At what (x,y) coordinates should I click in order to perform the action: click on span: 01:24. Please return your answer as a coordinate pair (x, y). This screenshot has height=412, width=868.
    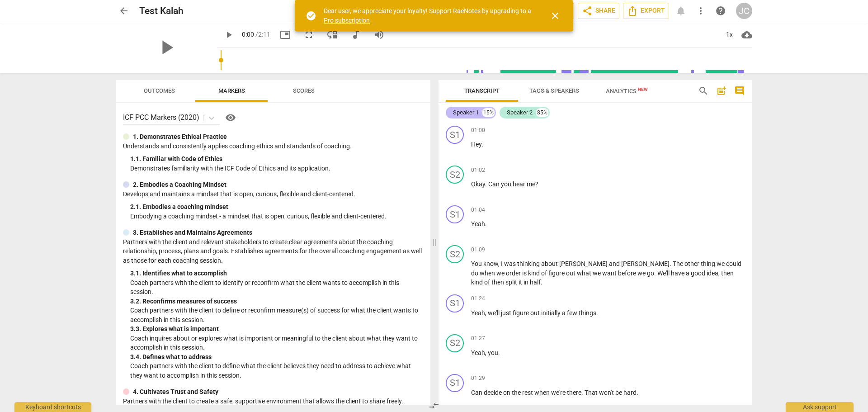
    Looking at the image, I should click on (478, 299).